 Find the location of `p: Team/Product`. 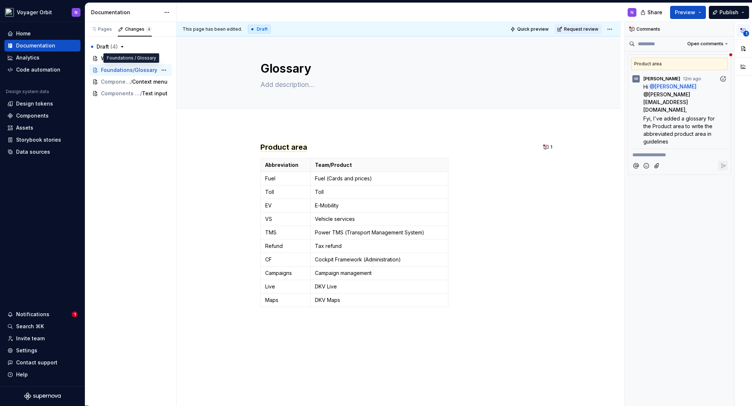

p: Team/Product is located at coordinates (379, 165).